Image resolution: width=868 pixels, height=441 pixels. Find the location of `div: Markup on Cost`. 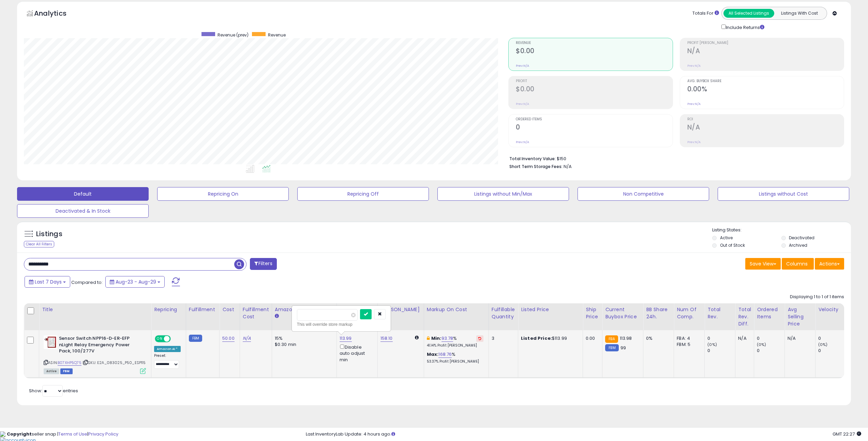

div: Markup on Cost is located at coordinates (456, 309).